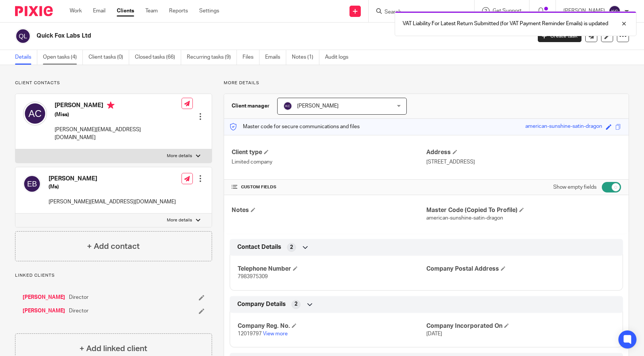 This screenshot has width=644, height=356. Describe the element at coordinates (575, 187) in the screenshot. I see `label: Show empty fields` at that location.